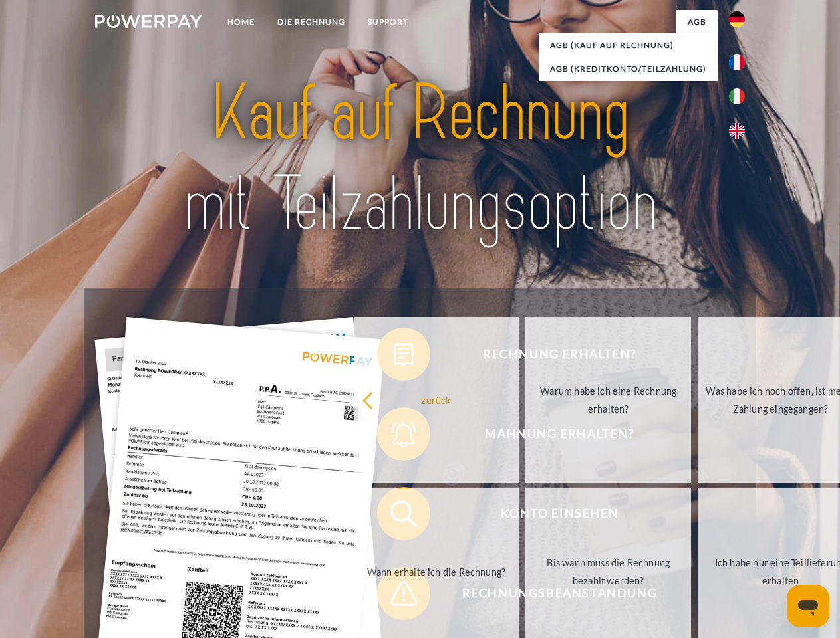 This screenshot has width=840, height=638. What do you see at coordinates (241, 22) in the screenshot?
I see `a: Home` at bounding box center [241, 22].